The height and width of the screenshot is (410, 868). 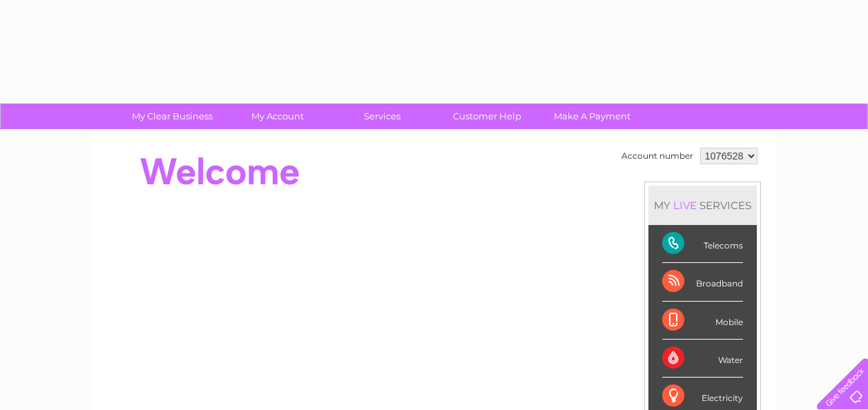 I want to click on a: My Clear Business, so click(x=172, y=116).